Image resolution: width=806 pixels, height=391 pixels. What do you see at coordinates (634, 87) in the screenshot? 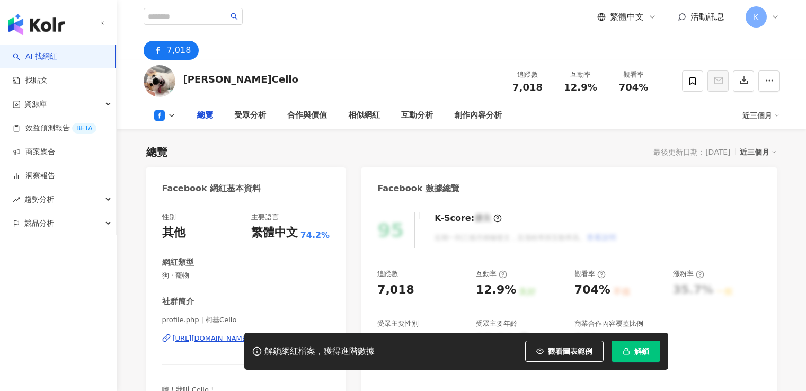
I see `span: 704%` at bounding box center [634, 87].